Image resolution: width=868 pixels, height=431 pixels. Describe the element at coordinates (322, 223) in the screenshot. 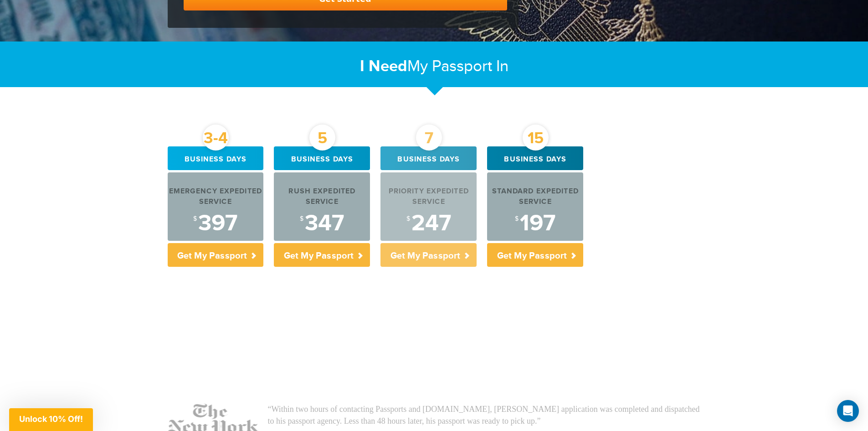

I see `div: 347` at that location.